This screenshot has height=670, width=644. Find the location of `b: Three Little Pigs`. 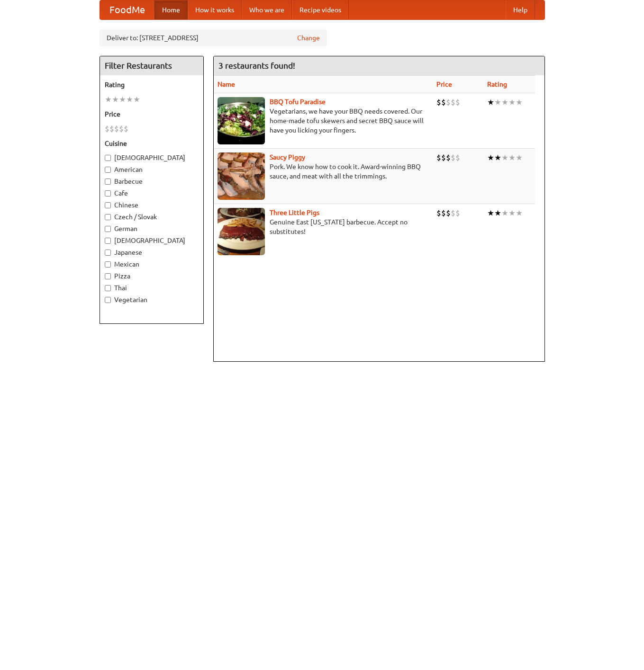

b: Three Little Pigs is located at coordinates (295, 213).